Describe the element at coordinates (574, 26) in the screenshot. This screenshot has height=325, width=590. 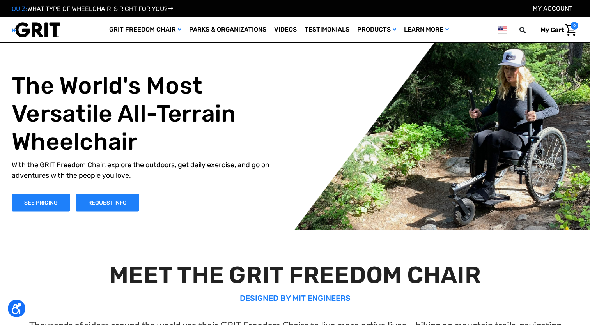
I see `span: 0` at that location.